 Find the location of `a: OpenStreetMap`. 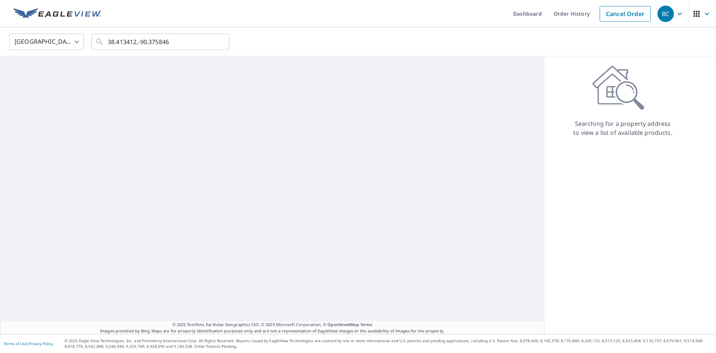

a: OpenStreetMap is located at coordinates (343, 324).